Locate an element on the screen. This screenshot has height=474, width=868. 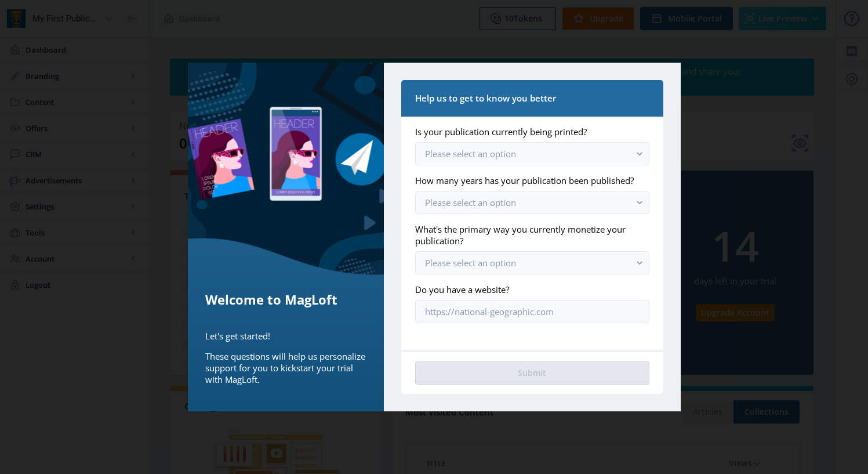
input: https://national-geographic.com is located at coordinates (532, 312).